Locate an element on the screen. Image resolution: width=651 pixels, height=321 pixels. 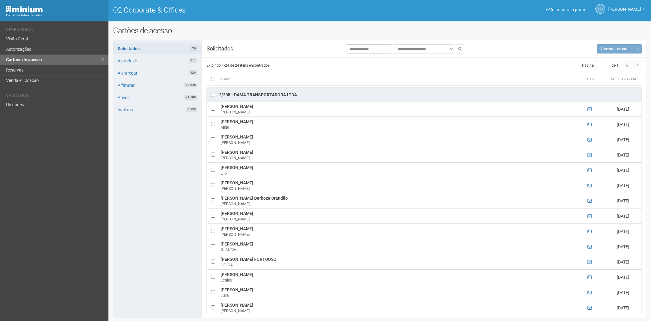
span: 12.925 is located at coordinates (191, 85).